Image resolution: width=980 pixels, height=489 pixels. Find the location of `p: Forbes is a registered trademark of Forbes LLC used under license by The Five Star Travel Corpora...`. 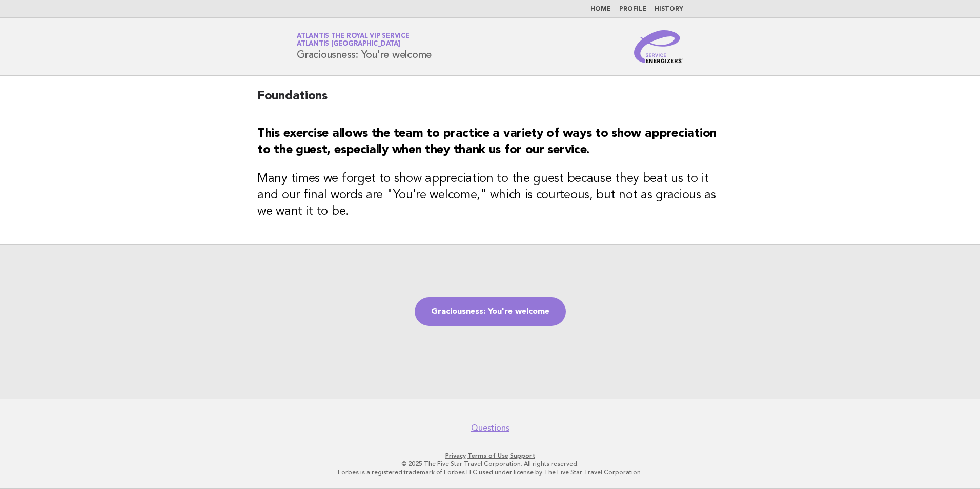

p: Forbes is a registered trademark of Forbes LLC used under license by The Five Star Travel Corpora... is located at coordinates (490, 472).